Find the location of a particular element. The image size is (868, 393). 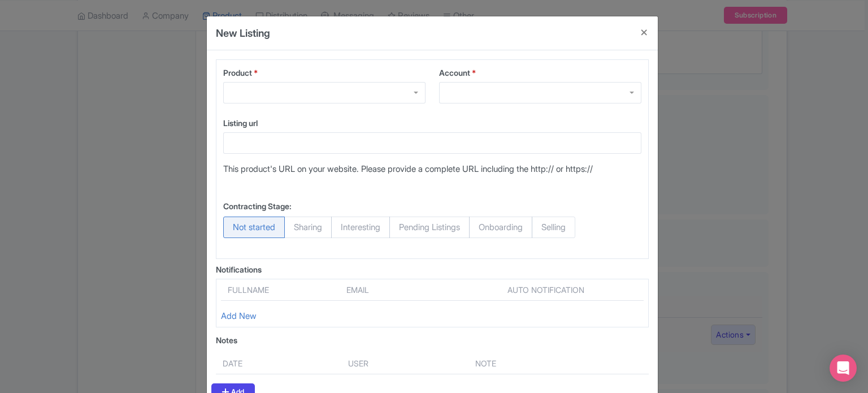

span: Pending Listings is located at coordinates (429, 227).